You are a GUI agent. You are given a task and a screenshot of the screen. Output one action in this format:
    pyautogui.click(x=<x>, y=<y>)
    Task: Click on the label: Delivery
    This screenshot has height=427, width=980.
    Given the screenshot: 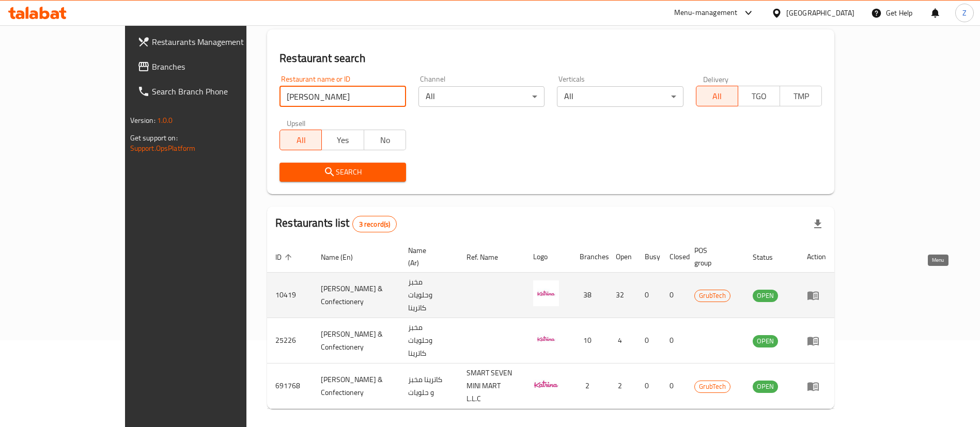 What is the action you would take?
    pyautogui.click(x=716, y=79)
    